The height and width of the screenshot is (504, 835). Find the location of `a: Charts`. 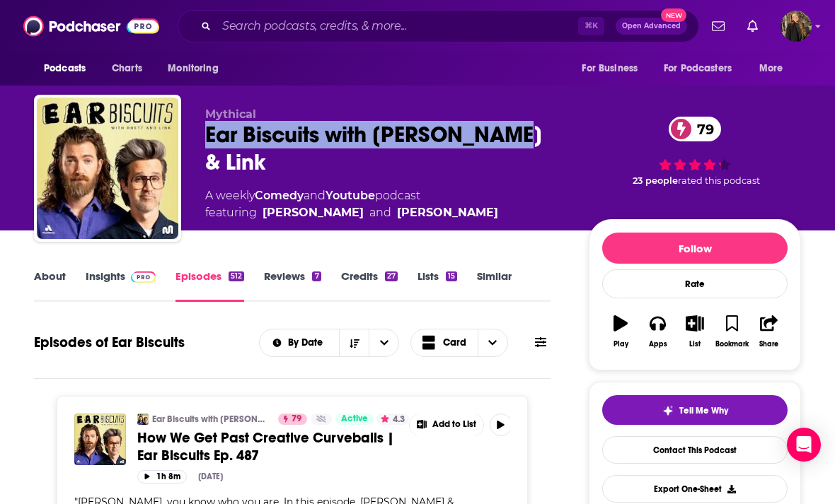

a: Charts is located at coordinates (127, 68).